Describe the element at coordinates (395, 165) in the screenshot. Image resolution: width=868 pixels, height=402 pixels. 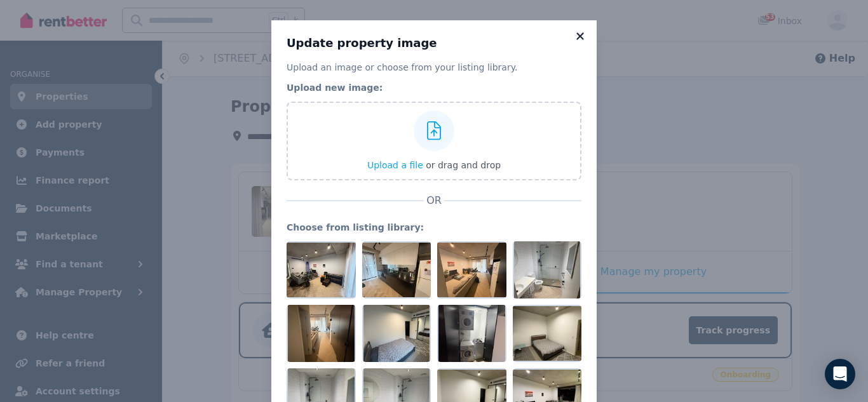
I see `span: Upload a file` at that location.